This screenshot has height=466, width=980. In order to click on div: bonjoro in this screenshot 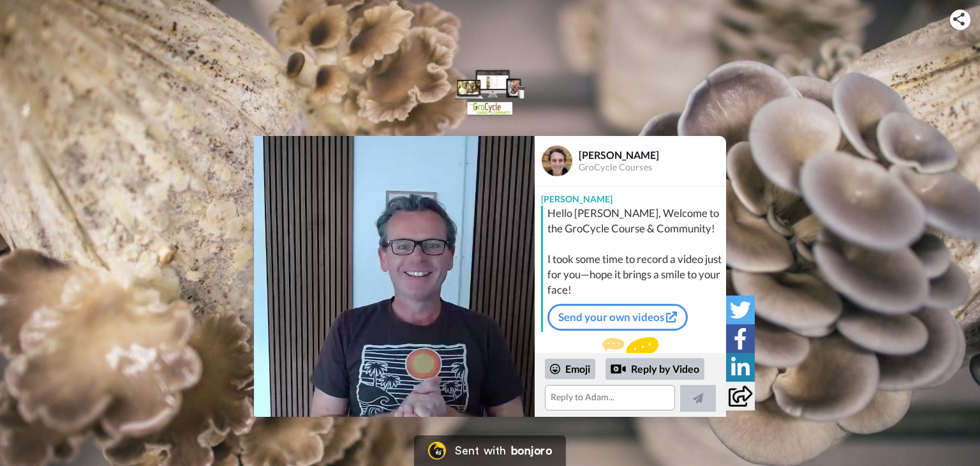, I will do `click(532, 451)`.